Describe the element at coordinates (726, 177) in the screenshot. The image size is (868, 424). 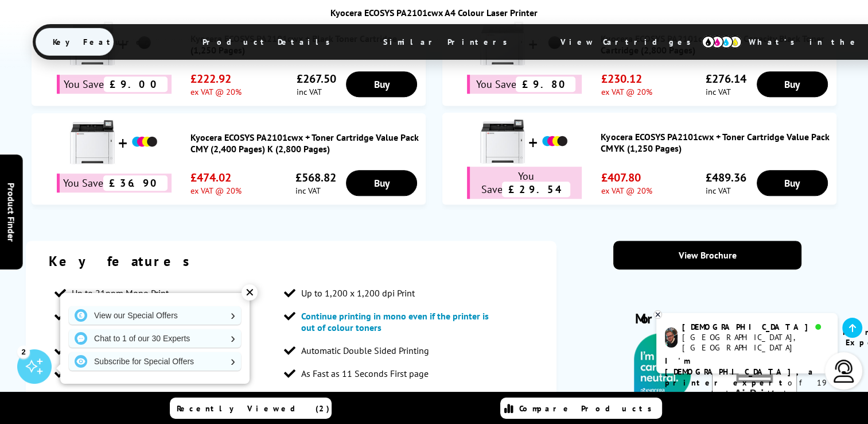
I see `span: £489.36` at that location.